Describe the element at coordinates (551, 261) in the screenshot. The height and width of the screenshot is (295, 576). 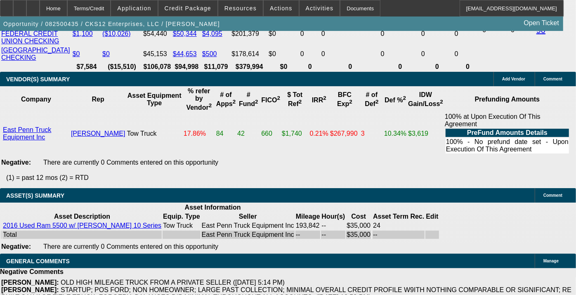
I see `span: Manage` at that location.